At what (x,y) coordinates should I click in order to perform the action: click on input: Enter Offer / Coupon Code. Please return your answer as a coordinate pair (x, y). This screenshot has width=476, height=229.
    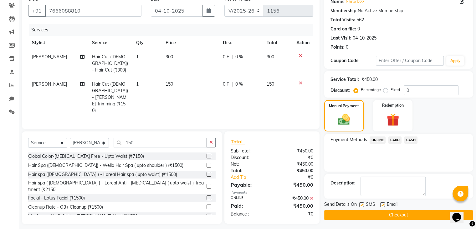
    Looking at the image, I should click on (410, 60).